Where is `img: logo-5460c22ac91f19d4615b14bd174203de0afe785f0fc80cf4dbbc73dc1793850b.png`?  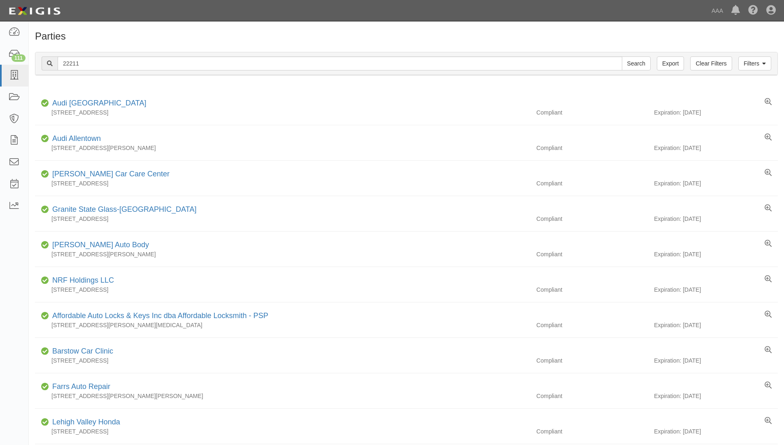
img: logo-5460c22ac91f19d4615b14bd174203de0afe785f0fc80cf4dbbc73dc1793850b.png is located at coordinates (35, 11).